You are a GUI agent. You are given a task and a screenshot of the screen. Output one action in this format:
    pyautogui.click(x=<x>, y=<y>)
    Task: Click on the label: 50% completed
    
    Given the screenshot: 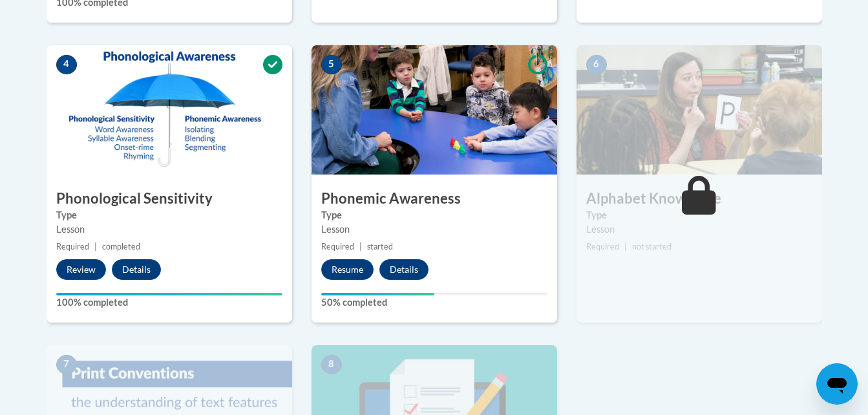 What is the action you would take?
    pyautogui.click(x=434, y=303)
    